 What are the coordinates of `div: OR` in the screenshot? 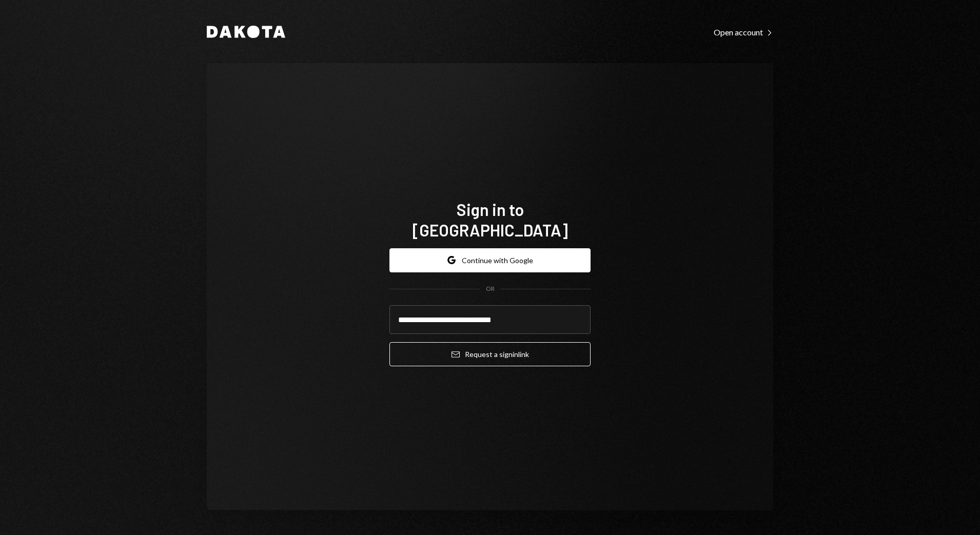 It's located at (490, 289).